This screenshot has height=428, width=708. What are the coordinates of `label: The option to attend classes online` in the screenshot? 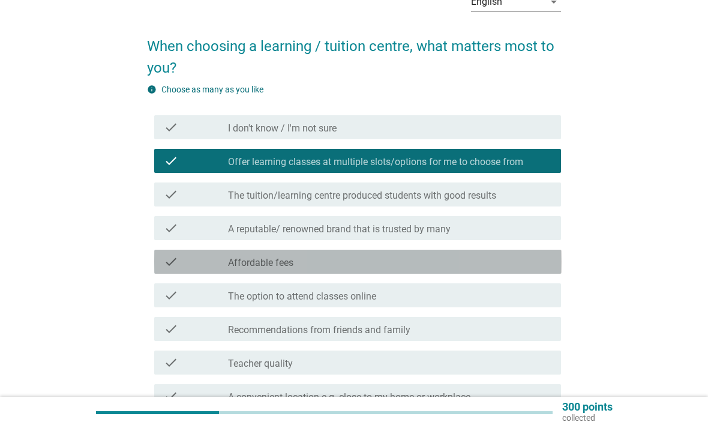 It's located at (302, 296).